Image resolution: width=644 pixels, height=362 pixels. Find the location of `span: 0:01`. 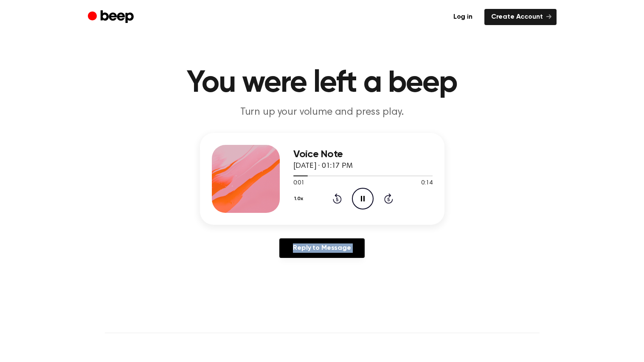

span: 0:01 is located at coordinates (299, 183).